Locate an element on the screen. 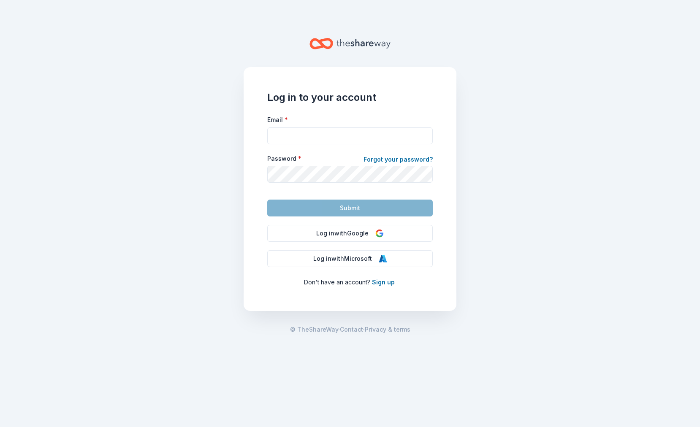 The image size is (700, 427). a: Privacy & terms is located at coordinates (388, 330).